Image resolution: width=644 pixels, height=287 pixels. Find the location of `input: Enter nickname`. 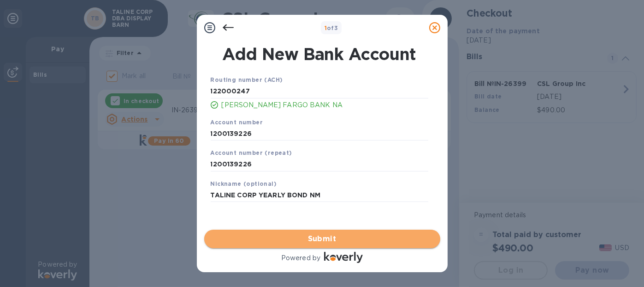

input: Enter nickname is located at coordinates (319, 195).